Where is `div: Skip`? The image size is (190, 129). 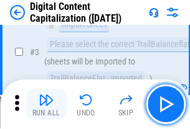
div: Skip is located at coordinates (126, 113).